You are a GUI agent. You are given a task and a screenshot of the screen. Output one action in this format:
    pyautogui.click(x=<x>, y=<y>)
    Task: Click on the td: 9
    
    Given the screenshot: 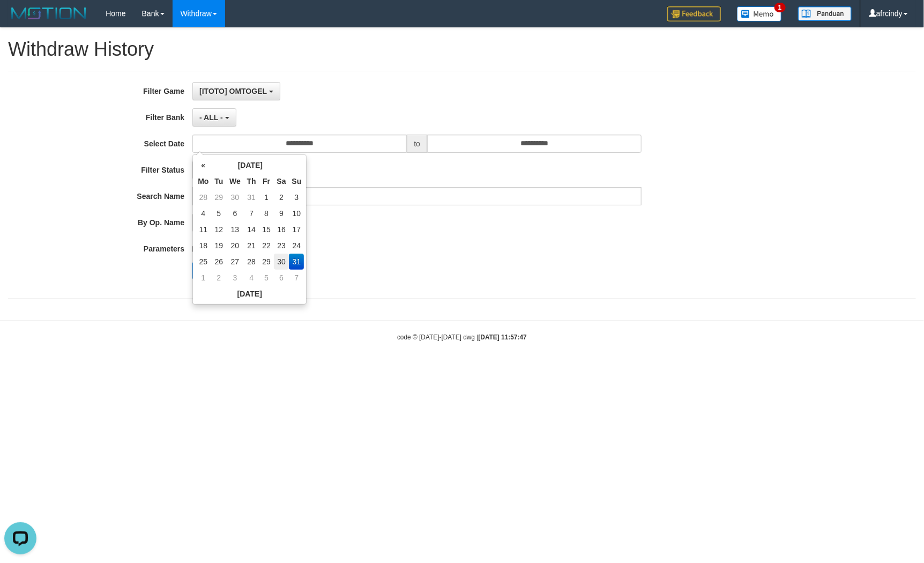 What is the action you would take?
    pyautogui.click(x=281, y=213)
    